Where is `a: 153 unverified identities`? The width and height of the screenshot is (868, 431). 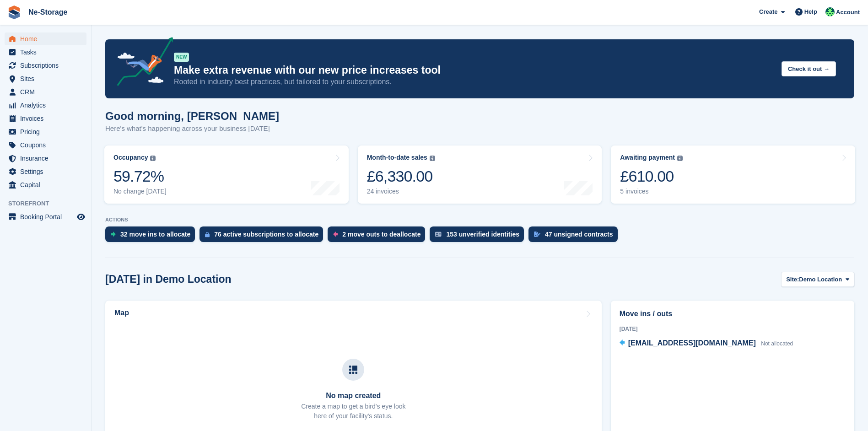
a: 153 unverified identities is located at coordinates (480, 236).